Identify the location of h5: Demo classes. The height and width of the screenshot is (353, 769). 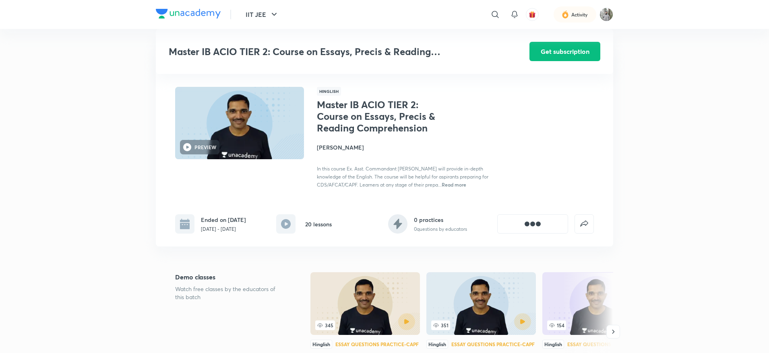
(230, 277).